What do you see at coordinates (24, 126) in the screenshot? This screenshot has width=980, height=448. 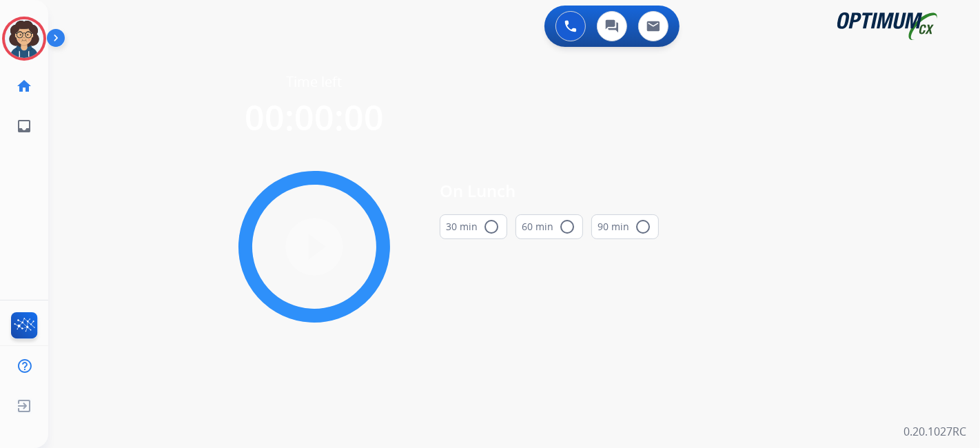 I see `mat-icon: inbox` at bounding box center [24, 126].